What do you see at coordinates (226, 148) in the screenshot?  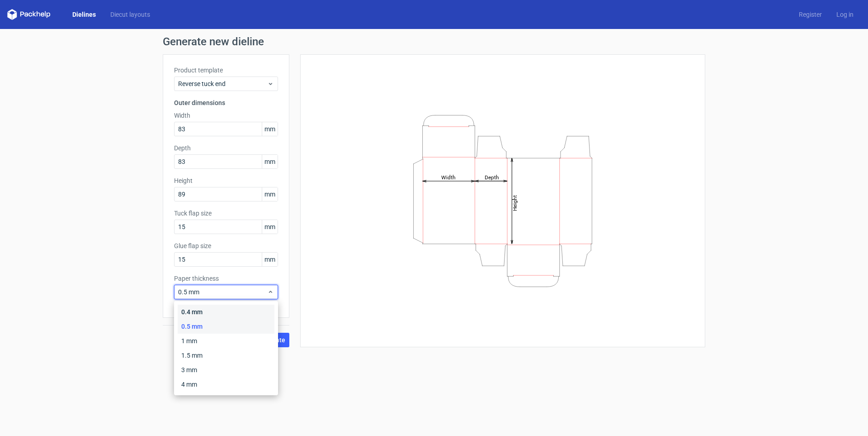 I see `label: Depth` at bounding box center [226, 148].